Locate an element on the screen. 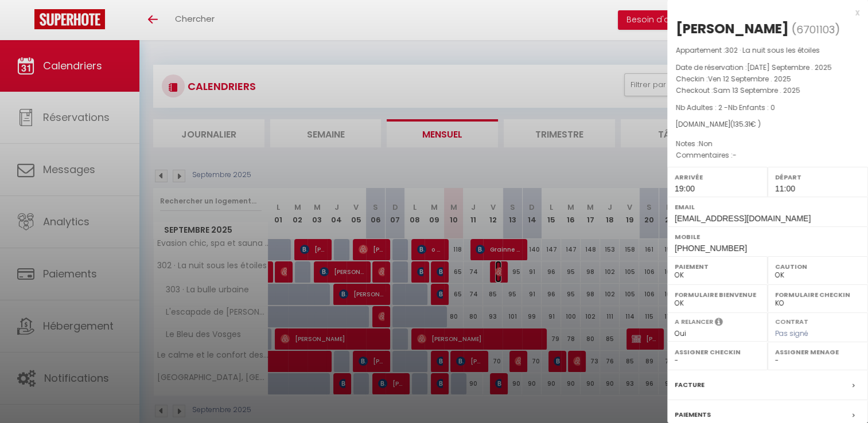 The height and width of the screenshot is (423, 868). span: 135.31 is located at coordinates (741, 124).